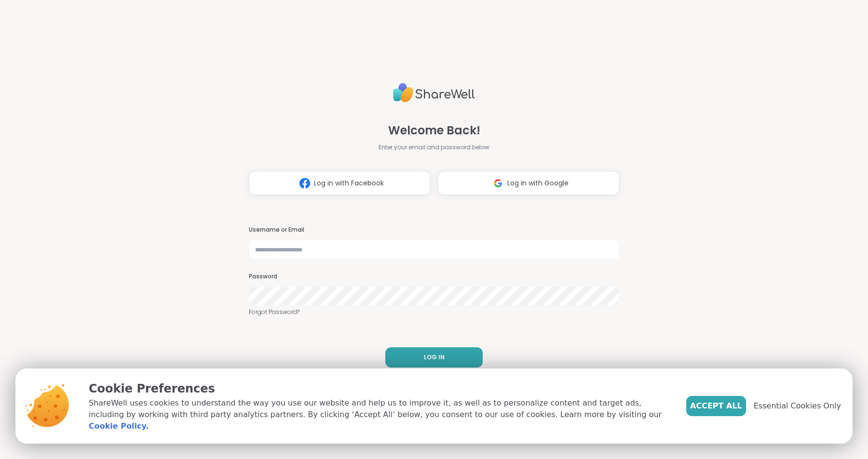 This screenshot has height=459, width=868. What do you see at coordinates (434, 230) in the screenshot?
I see `h3: Username or Email` at bounding box center [434, 230].